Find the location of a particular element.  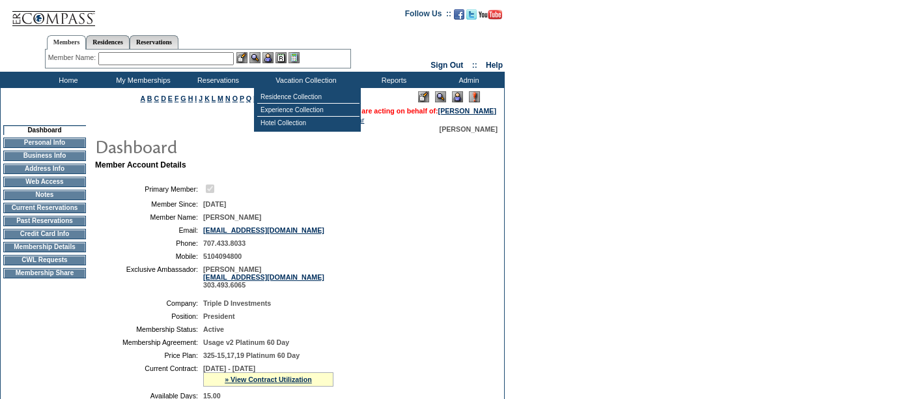

td: Member Name: is located at coordinates (149, 217).